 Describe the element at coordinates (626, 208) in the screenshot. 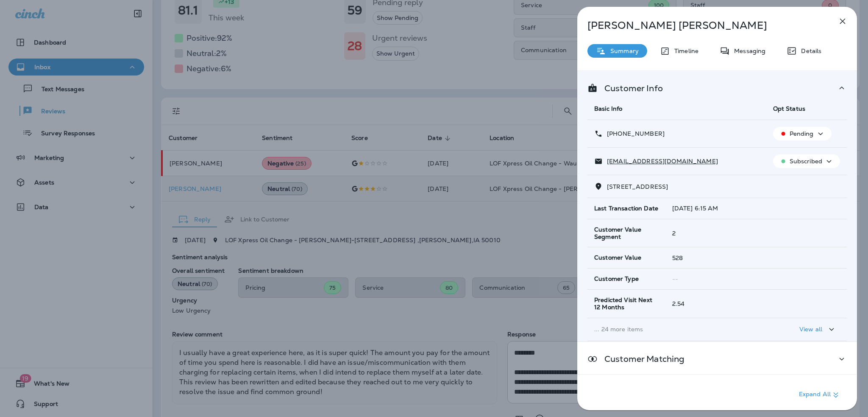

I see `span: Last Transaction Date` at that location.